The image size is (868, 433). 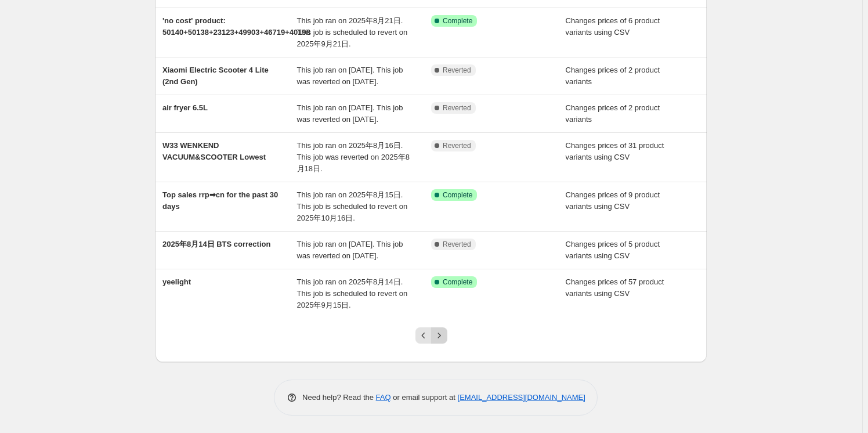 What do you see at coordinates (615, 151) in the screenshot?
I see `span: Changes prices of 31 product variants using CSV` at bounding box center [615, 151].